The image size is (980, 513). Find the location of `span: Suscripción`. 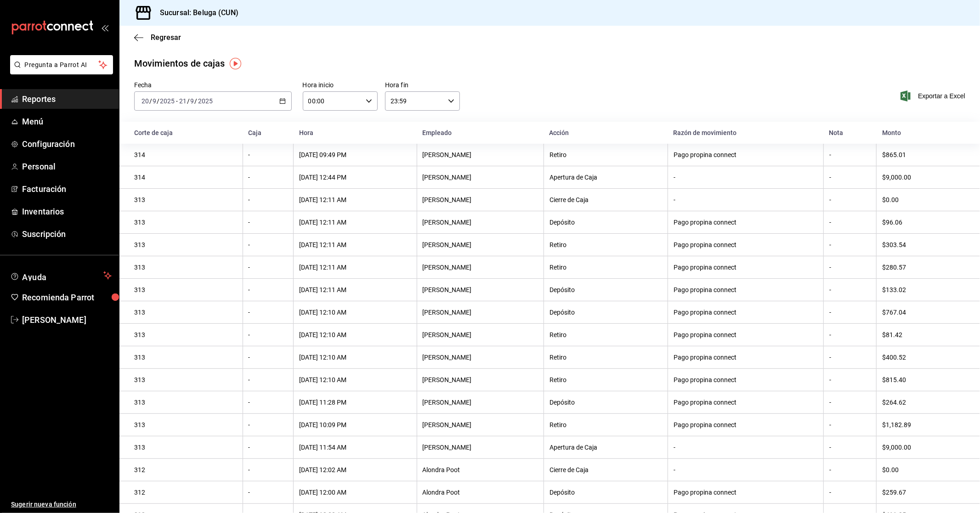

span: Suscripción is located at coordinates (67, 234).